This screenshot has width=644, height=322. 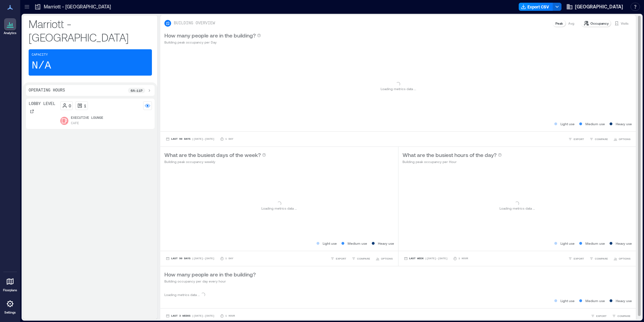 I want to click on p: Capacity, so click(x=39, y=55).